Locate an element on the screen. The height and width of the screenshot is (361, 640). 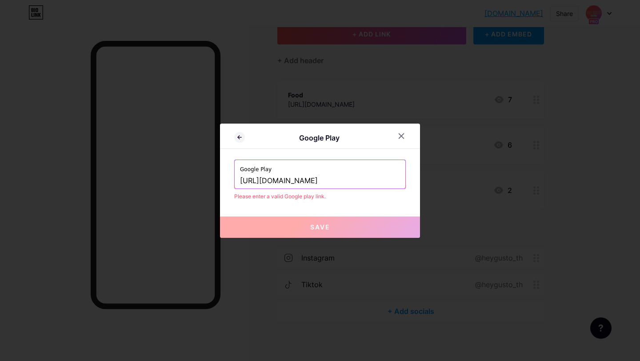
div: Google Play is located at coordinates (319, 138).